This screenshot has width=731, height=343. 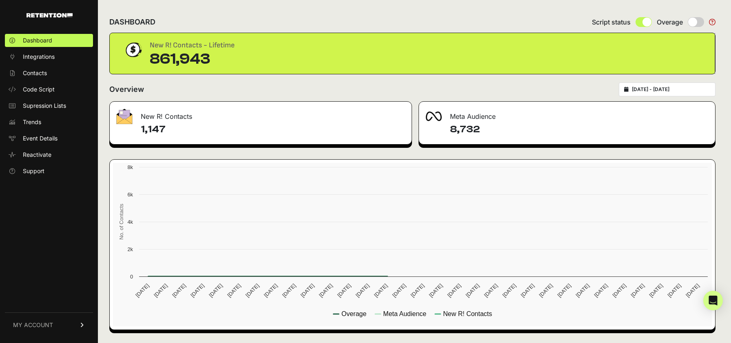 What do you see at coordinates (713, 300) in the screenshot?
I see `div: Open Intercom Messenger` at bounding box center [713, 300].